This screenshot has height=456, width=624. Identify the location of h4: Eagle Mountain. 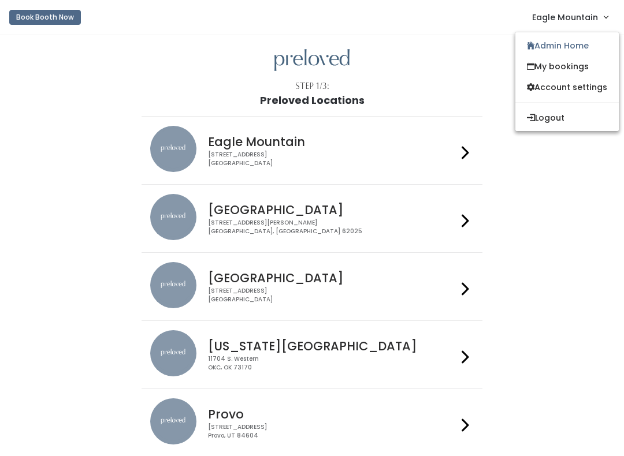
(332, 142).